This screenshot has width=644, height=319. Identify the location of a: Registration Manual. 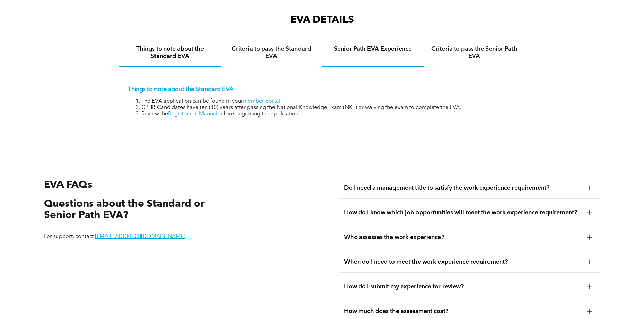
(193, 114).